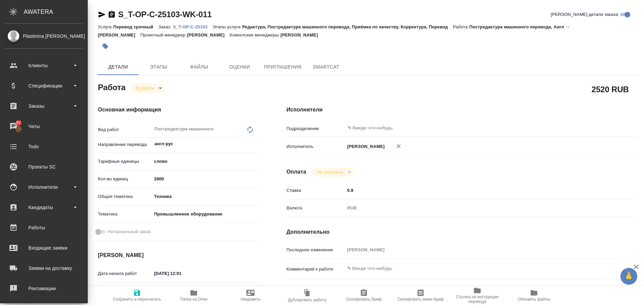 This screenshot has height=305, width=644. What do you see at coordinates (315, 146) in the screenshot?
I see `p: Исполнитель` at bounding box center [315, 146].